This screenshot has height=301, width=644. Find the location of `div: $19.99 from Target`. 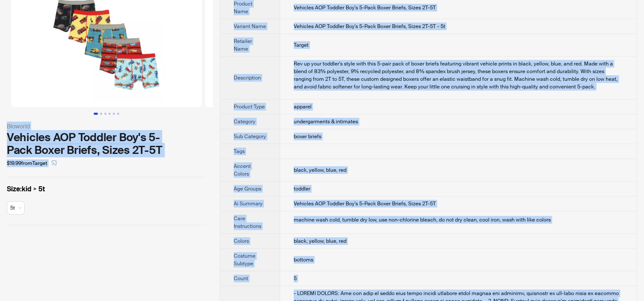

div: $19.99 from Target is located at coordinates (107, 164).